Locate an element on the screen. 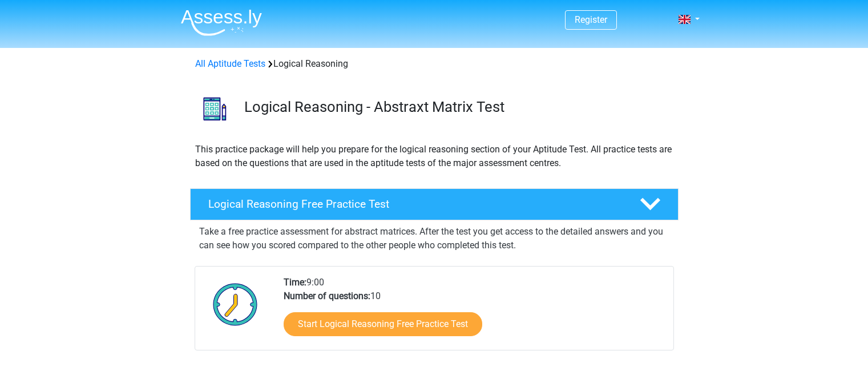 The image size is (868, 367). img: logical reasoning is located at coordinates (215, 109).